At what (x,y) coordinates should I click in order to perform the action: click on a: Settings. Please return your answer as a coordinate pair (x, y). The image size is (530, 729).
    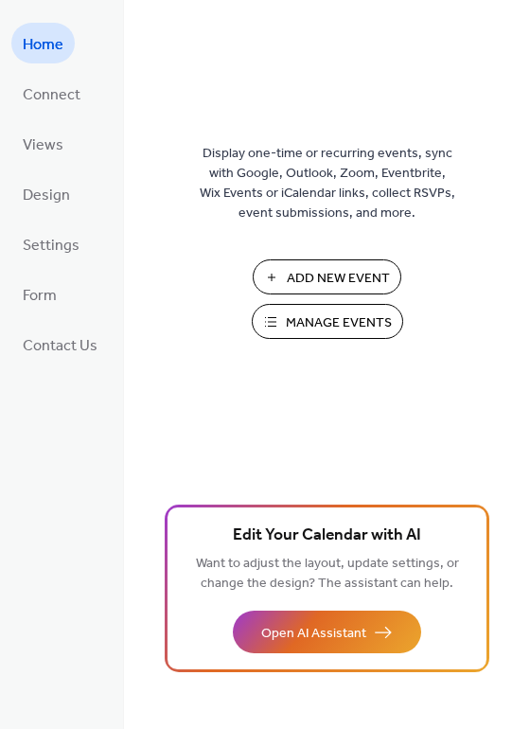
    Looking at the image, I should click on (51, 243).